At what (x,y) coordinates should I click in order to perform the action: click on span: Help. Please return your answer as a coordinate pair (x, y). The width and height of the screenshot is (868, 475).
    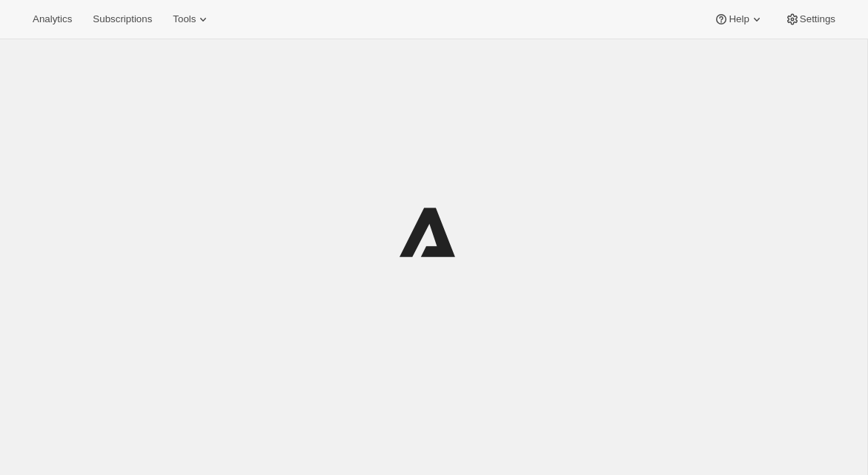
    Looking at the image, I should click on (738, 19).